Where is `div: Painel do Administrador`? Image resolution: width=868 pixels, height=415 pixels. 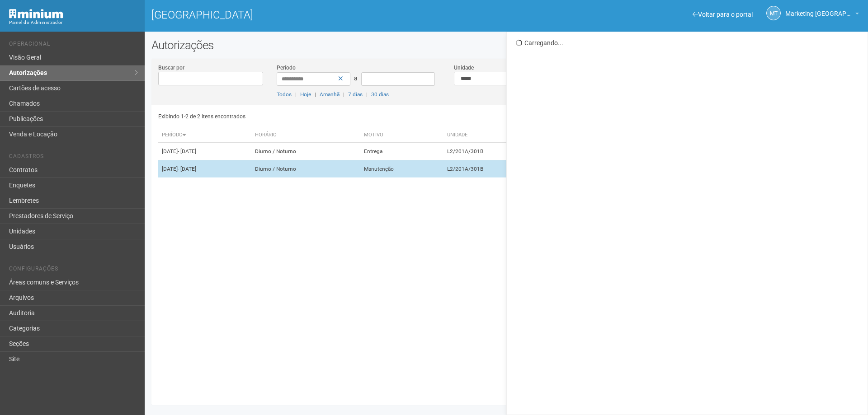
div: Painel do Administrador is located at coordinates (73, 22).